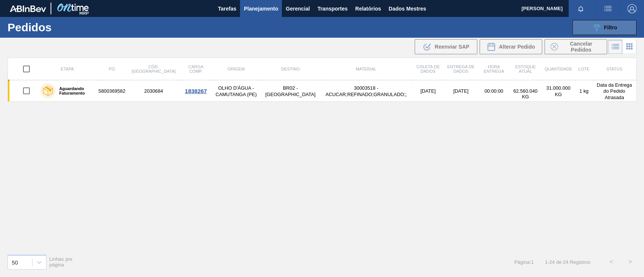  Describe the element at coordinates (261, 9) in the screenshot. I see `font: Planejamento` at that location.